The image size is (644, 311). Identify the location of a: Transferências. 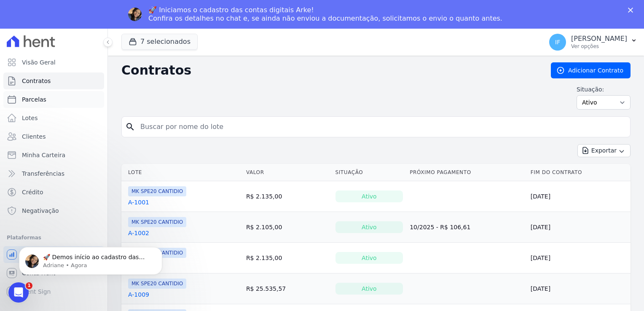
(54, 173).